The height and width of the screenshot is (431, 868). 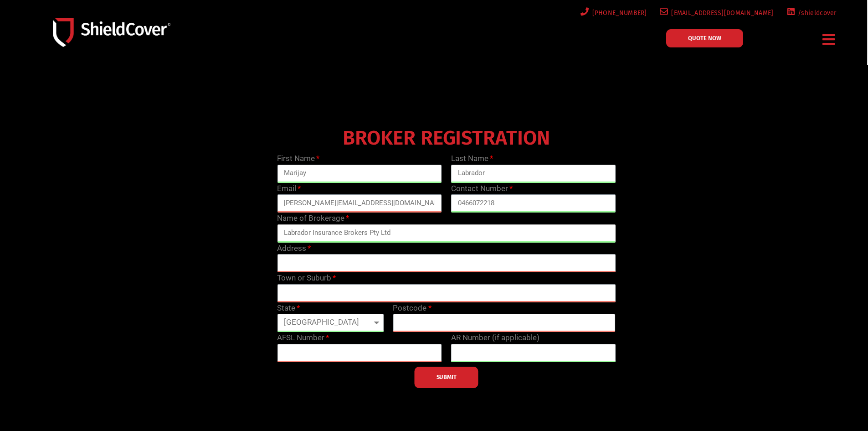 What do you see at coordinates (481, 189) in the screenshot?
I see `label: Contact Number` at bounding box center [481, 189].